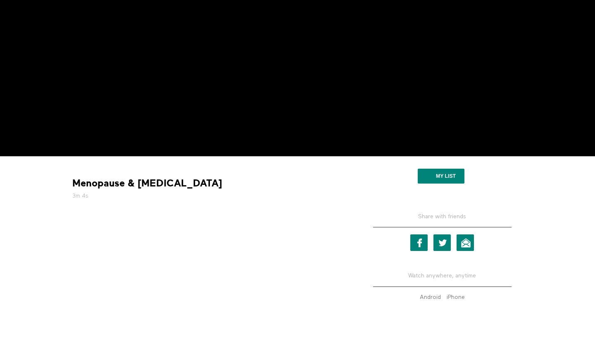 Image resolution: width=595 pixels, height=339 pixels. Describe the element at coordinates (441, 176) in the screenshot. I see `button: My list` at that location.